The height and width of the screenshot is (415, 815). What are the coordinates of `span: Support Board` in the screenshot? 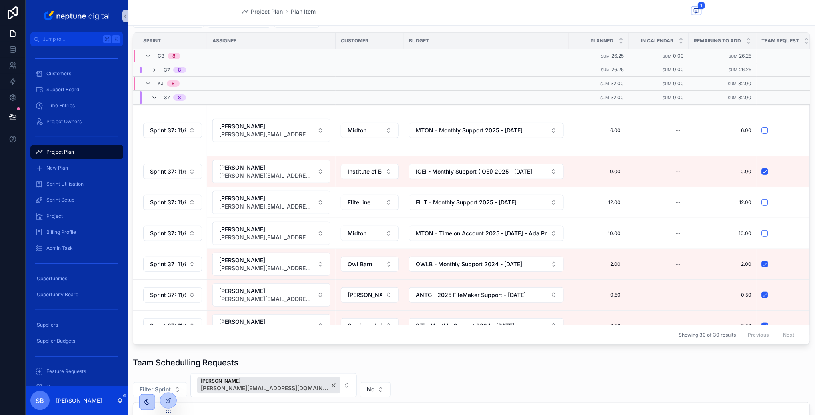 It's located at (63, 90).